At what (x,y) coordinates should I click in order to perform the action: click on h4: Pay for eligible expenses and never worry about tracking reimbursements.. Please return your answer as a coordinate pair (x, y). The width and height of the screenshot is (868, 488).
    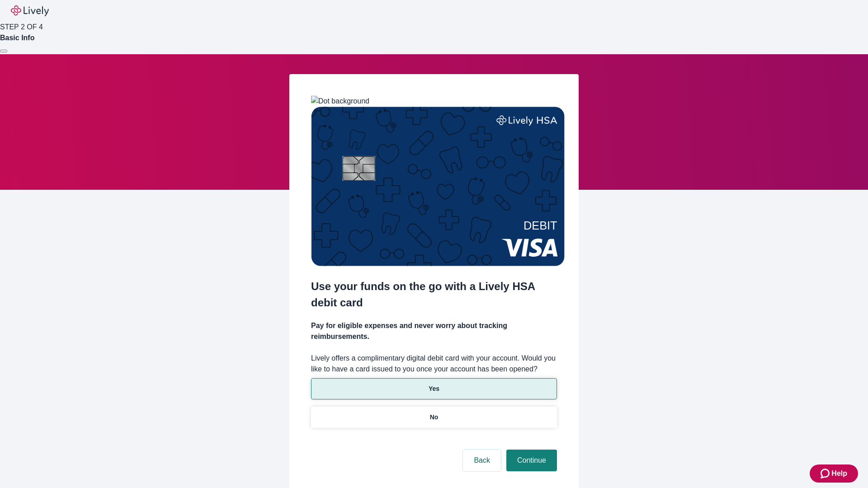
    Looking at the image, I should click on (434, 331).